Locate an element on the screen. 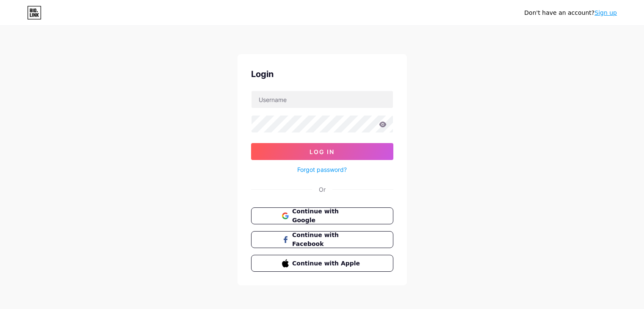 The height and width of the screenshot is (309, 644). input: Username is located at coordinates (323, 99).